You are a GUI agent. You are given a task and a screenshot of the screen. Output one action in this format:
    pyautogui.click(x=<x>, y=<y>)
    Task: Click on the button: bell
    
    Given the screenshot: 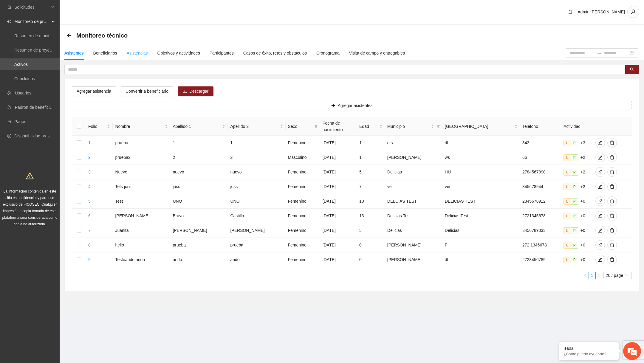 What is the action you would take?
    pyautogui.click(x=570, y=12)
    